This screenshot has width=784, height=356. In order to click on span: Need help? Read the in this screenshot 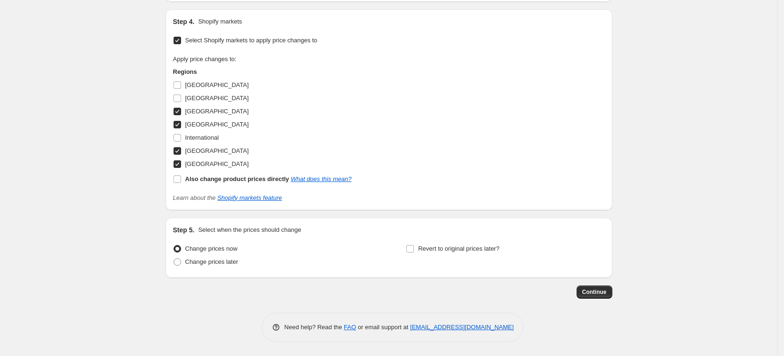, I will do `click(314, 327)`.